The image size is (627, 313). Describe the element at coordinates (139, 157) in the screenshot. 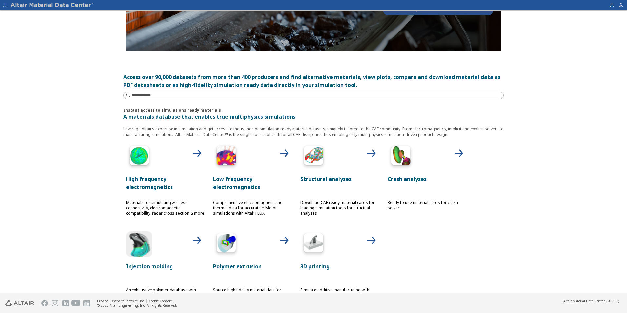

I see `img: High Frequency Icon` at that location.